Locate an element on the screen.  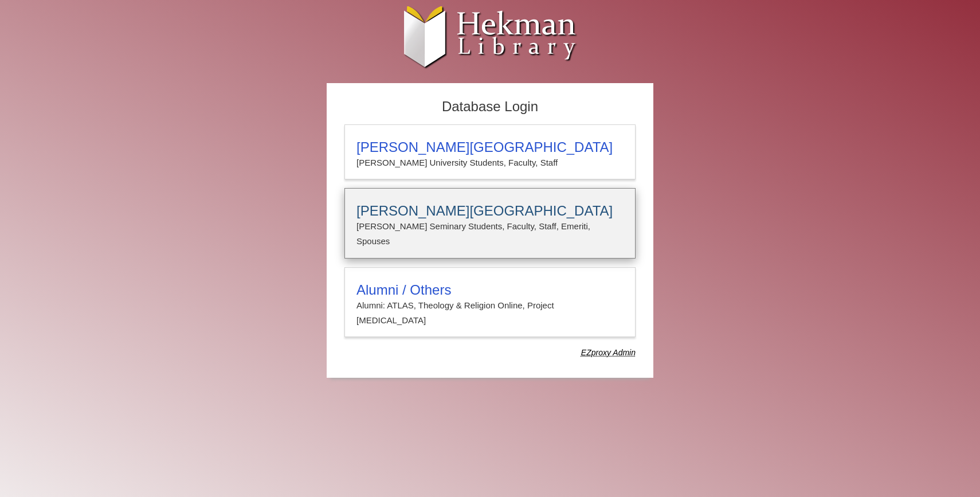
h3: Alumni / Others is located at coordinates (490, 290).